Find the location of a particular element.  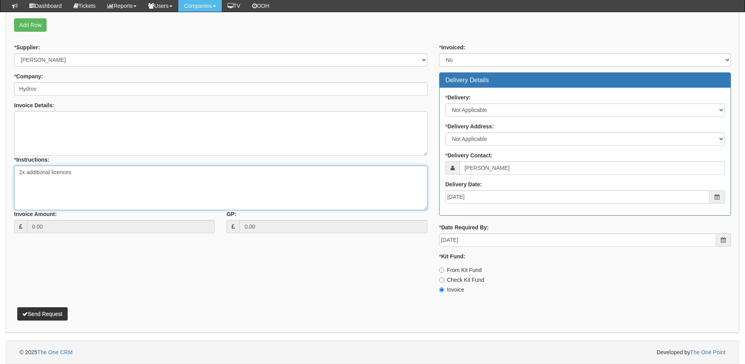

a: Add Row is located at coordinates (30, 25).